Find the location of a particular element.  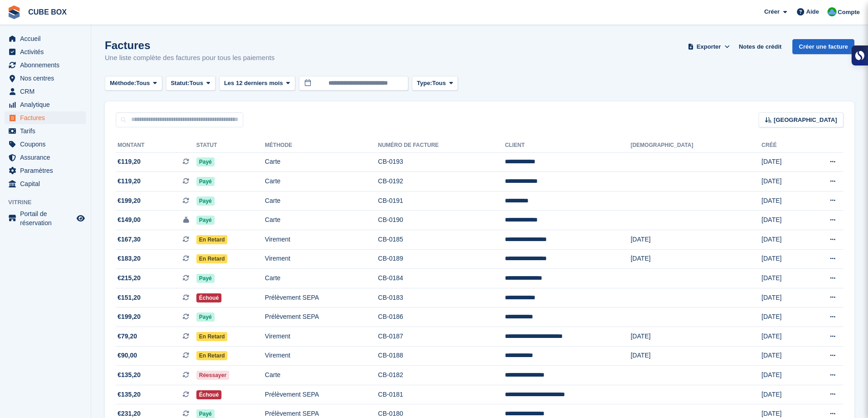

td: CB-0184 is located at coordinates (442, 279).